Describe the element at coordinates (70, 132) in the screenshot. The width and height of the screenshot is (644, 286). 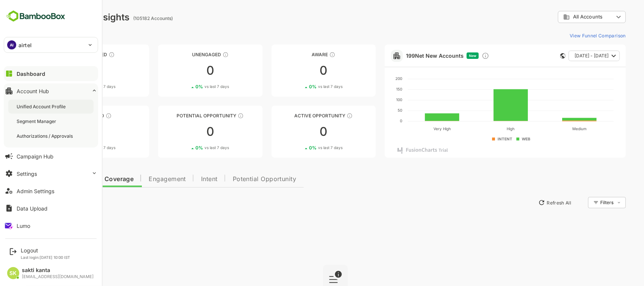
I see `a: EngagedThese accounts are warm, further nurturing would qualify them to MQAs00%vs last 7 days` at that location.